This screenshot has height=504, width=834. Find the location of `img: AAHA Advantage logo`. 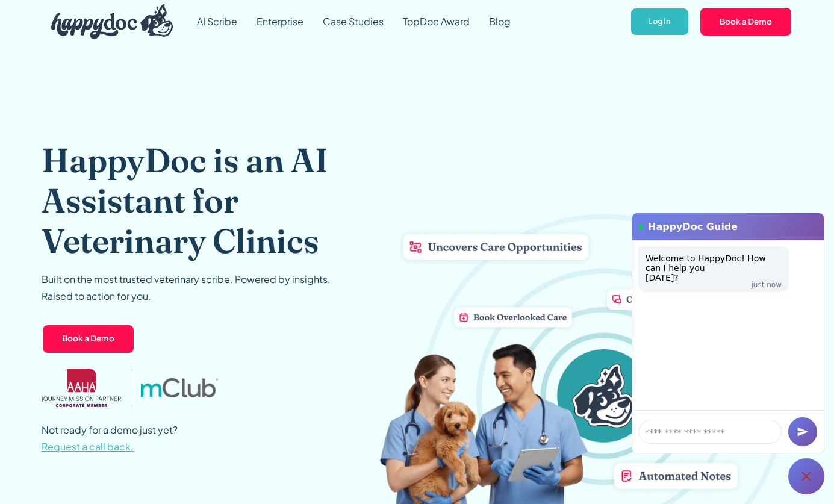

img: AAHA Advantage logo is located at coordinates (81, 387).